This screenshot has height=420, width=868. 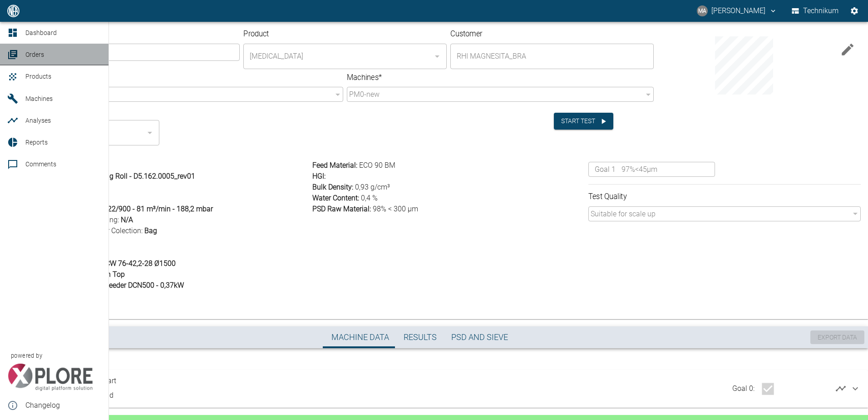 What do you see at coordinates (526, 34) in the screenshot?
I see `label: Customer` at bounding box center [526, 34].